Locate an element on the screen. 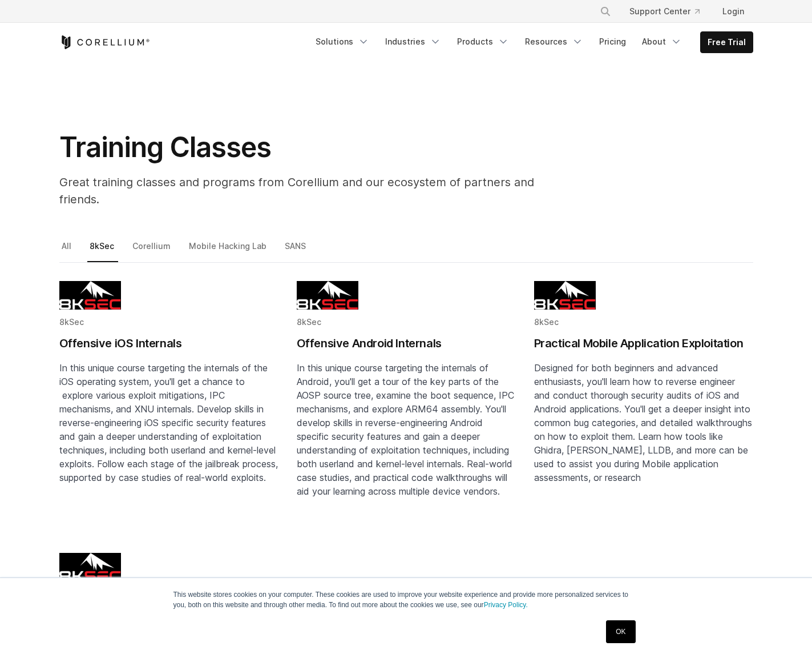  a: Login is located at coordinates (733, 11).